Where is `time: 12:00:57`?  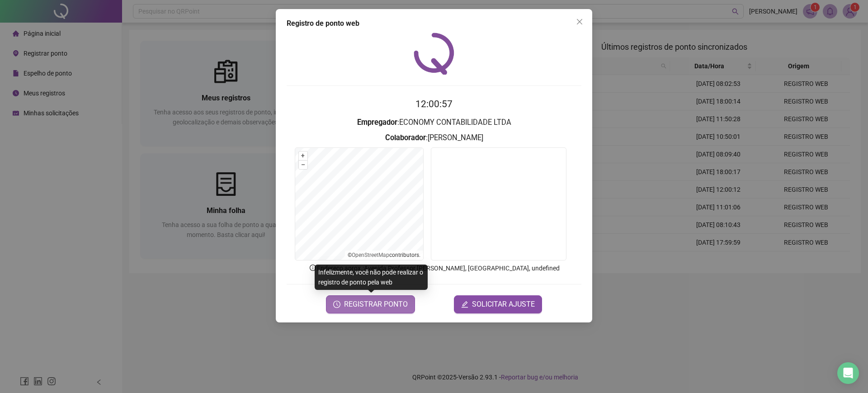
time: 12:00:57 is located at coordinates (434, 104).